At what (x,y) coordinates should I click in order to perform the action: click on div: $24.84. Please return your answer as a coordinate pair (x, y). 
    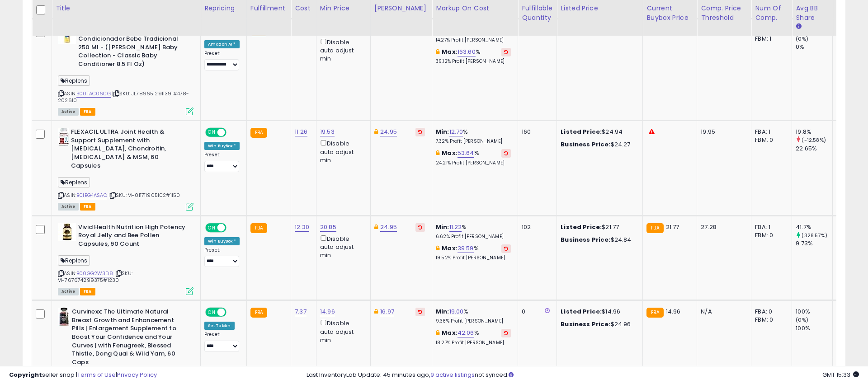
    Looking at the image, I should click on (598, 240).